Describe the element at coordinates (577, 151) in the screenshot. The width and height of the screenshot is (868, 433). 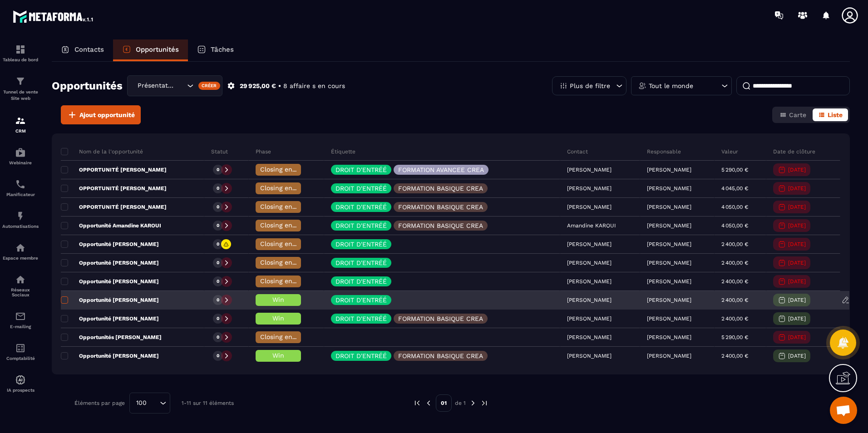
I see `p: Contact` at that location.